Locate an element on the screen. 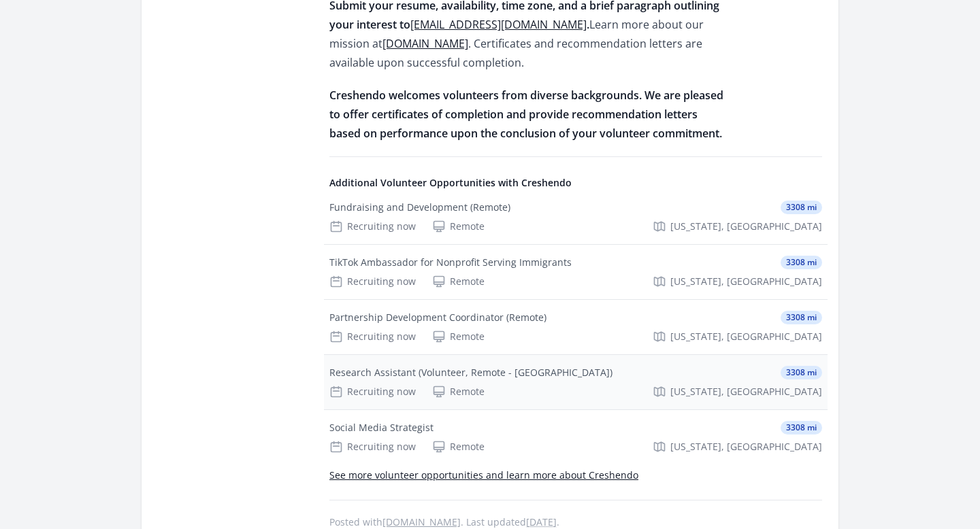 This screenshot has width=980, height=529. abbr: Sun, Jul 27, 2025 9:56 PM is located at coordinates (541, 522).